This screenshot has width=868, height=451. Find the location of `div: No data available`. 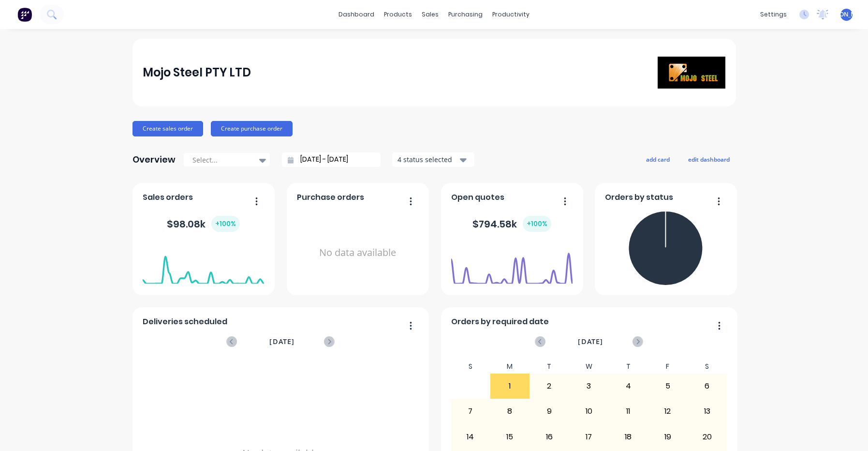

div: No data available is located at coordinates (357, 253).